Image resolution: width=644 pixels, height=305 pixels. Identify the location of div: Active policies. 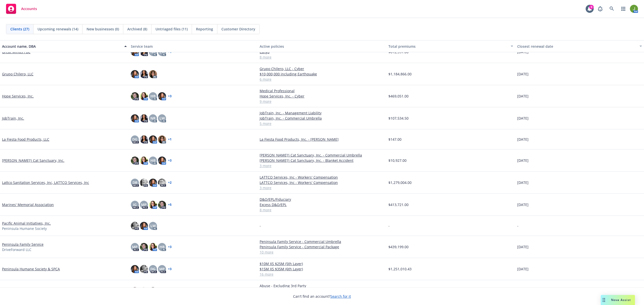
(322, 46).